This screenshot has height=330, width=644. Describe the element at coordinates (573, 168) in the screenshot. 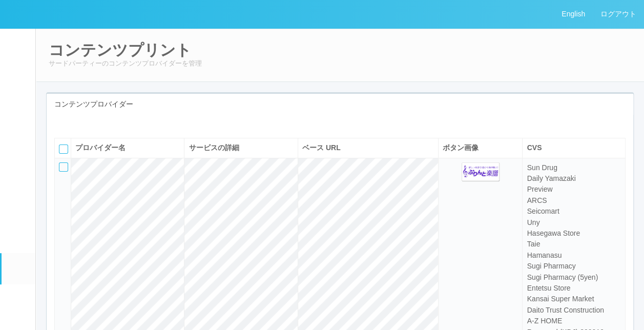

I see `div: Sun Drug` at that location.